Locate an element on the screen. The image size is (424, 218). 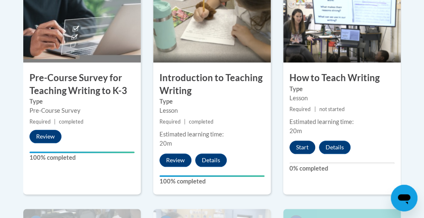
div: Pre-Course Survey is located at coordinates (82, 110).